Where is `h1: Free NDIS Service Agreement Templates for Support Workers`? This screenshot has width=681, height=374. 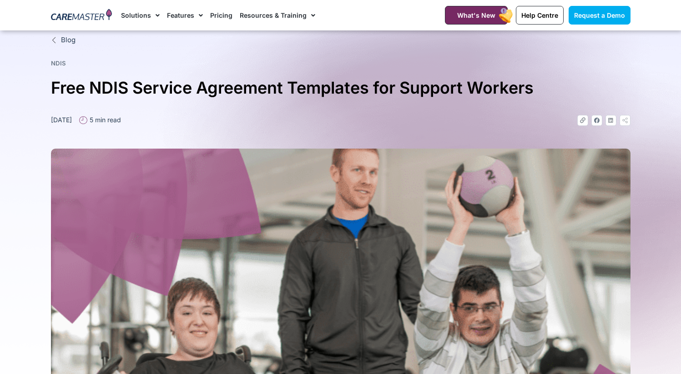 h1: Free NDIS Service Agreement Templates for Support Workers is located at coordinates (341, 88).